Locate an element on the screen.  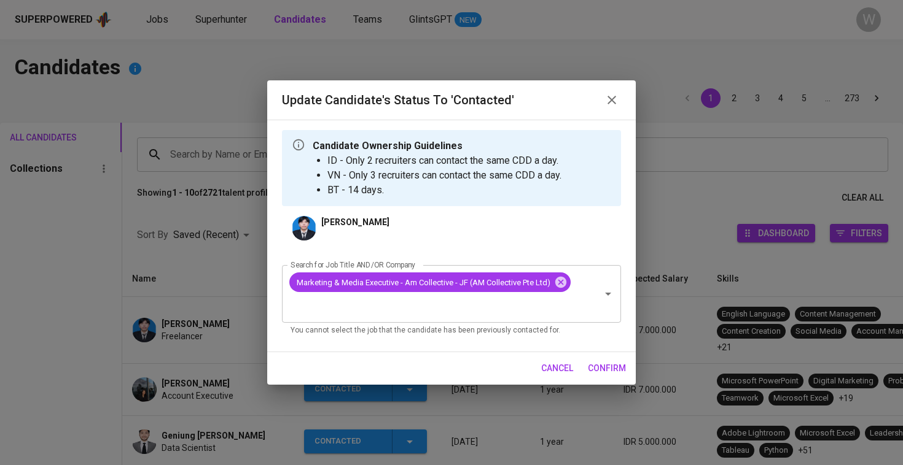
span: confirm is located at coordinates (607, 368).